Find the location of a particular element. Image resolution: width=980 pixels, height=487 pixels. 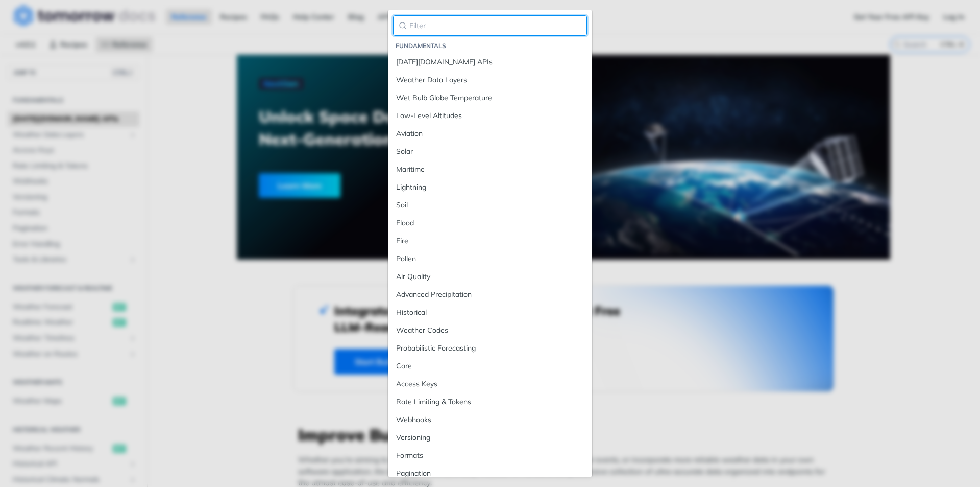

div: Probabilistic Forecasting is located at coordinates (490, 348).